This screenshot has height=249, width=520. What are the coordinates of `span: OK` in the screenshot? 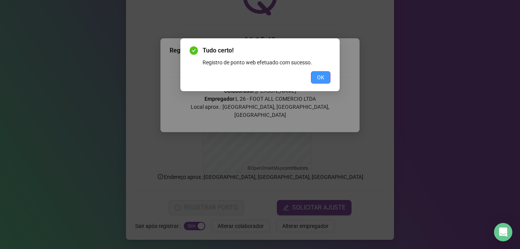 It's located at (320, 77).